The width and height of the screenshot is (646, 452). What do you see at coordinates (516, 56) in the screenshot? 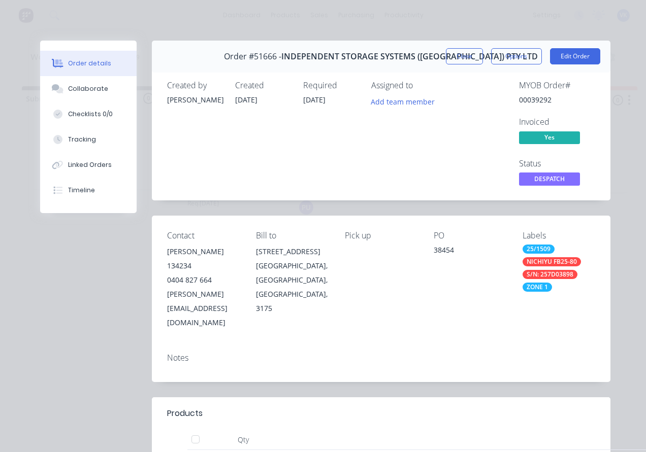
I see `button: Options` at bounding box center [516, 56].